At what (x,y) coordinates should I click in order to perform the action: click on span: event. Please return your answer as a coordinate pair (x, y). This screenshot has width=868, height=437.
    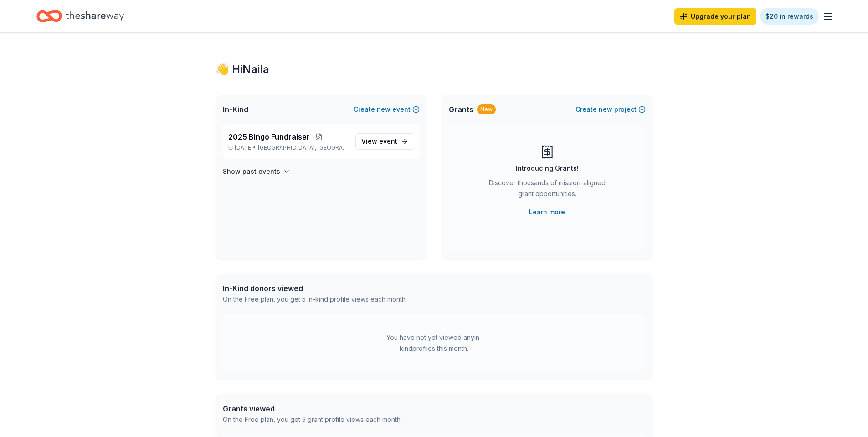
    Looking at the image, I should click on (388, 141).